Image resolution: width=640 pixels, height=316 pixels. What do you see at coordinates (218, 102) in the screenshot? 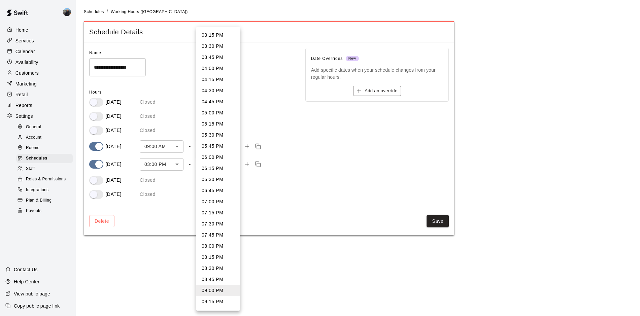
I see `li: 04:45 PM` at bounding box center [218, 102].